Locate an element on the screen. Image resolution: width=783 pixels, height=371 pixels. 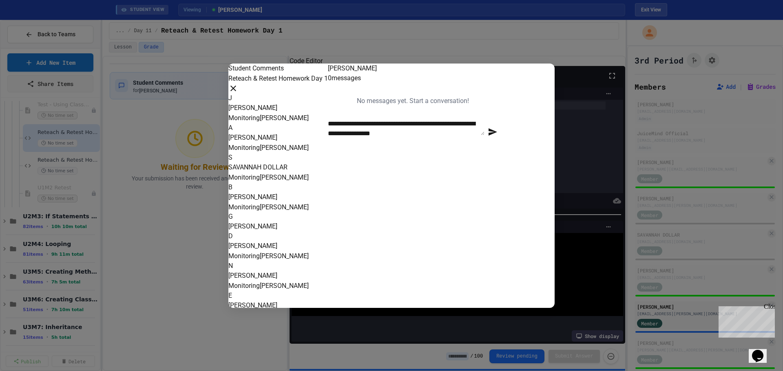
p: SAVANNAH DOLLAR is located at coordinates (278, 168).